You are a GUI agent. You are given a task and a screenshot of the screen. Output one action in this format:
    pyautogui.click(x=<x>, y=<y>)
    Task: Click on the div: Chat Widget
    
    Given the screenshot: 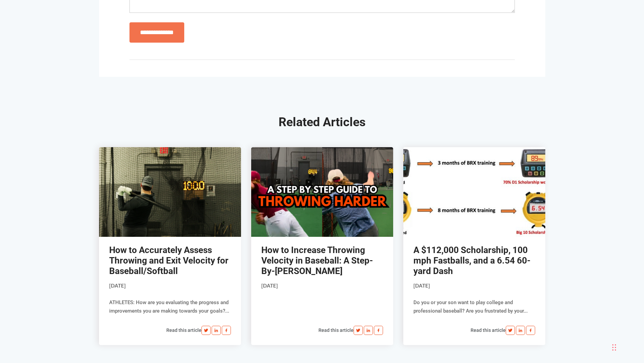 What is the action you would take?
    pyautogui.click(x=596, y=326)
    